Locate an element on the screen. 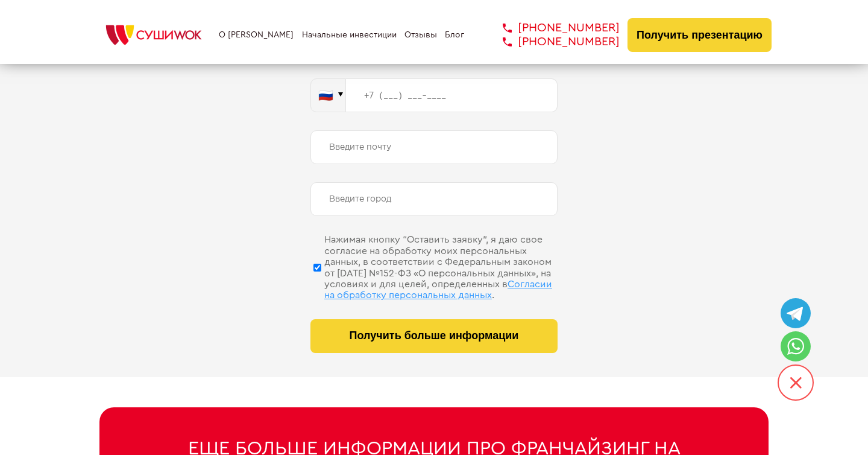  svg: /svg> is located at coordinates (796, 383).